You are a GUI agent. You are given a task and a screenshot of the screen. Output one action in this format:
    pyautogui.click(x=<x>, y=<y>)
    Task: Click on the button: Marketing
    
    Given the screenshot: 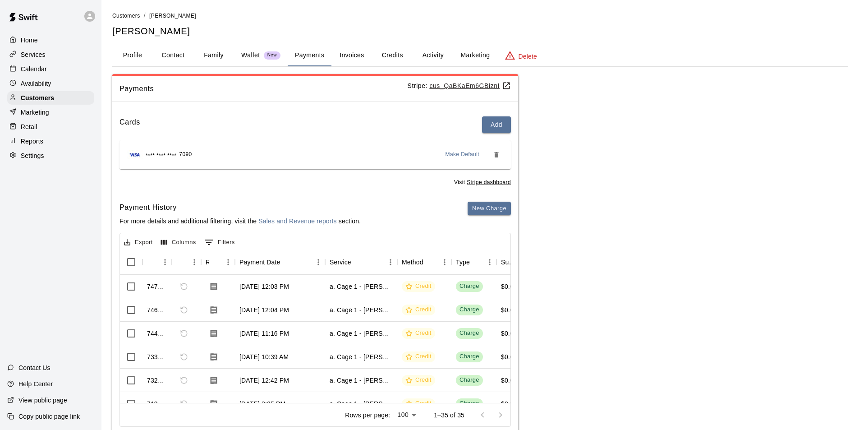 What is the action you would take?
    pyautogui.click(x=475, y=55)
    